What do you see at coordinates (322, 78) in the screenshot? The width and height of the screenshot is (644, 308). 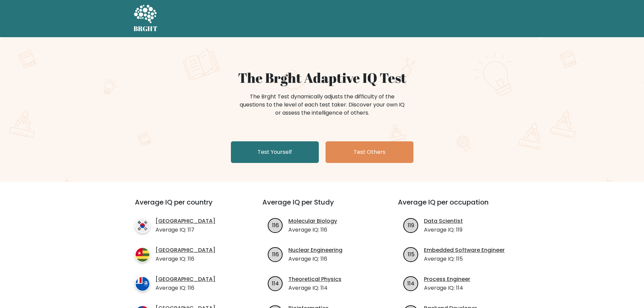 I see `h1: The Brght Adaptive IQ Test` at bounding box center [322, 78].